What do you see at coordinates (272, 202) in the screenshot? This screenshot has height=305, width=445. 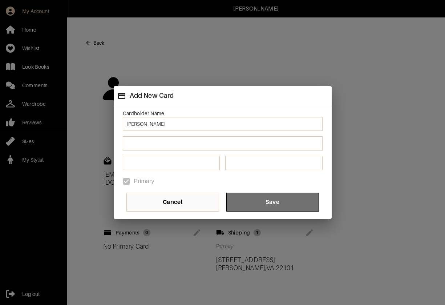 I see `span: Save` at bounding box center [272, 202].